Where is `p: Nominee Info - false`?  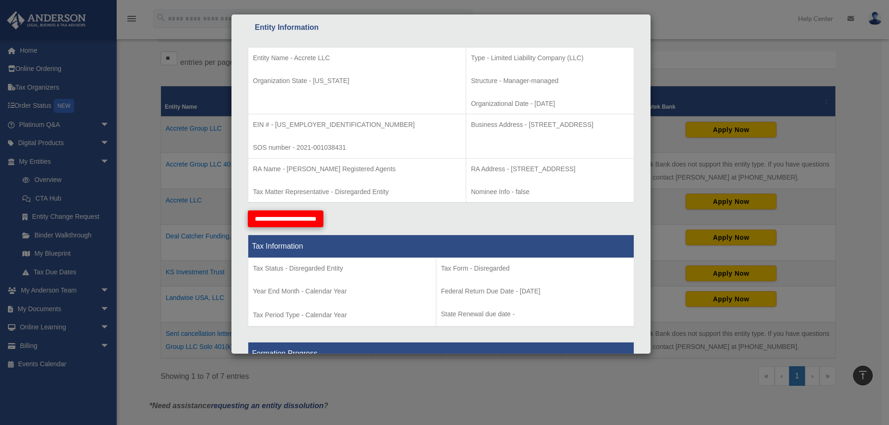
p: Nominee Info - false is located at coordinates (550, 192).